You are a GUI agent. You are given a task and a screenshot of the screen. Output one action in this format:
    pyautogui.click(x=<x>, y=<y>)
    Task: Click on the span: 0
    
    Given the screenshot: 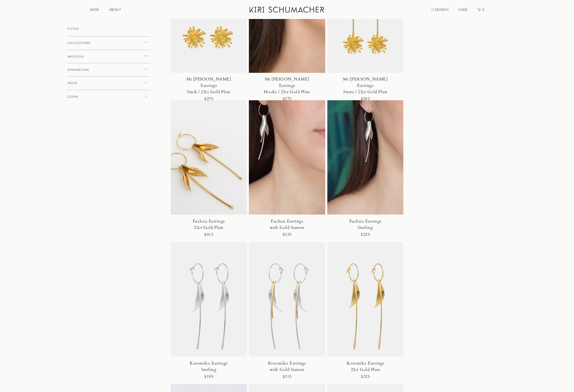 What is the action you would take?
    pyautogui.click(x=483, y=10)
    